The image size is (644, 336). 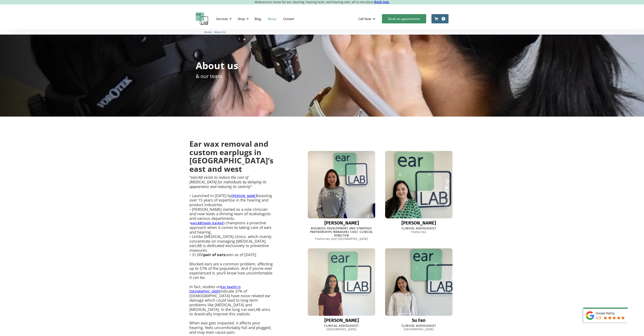 What do you see at coordinates (440, 19) in the screenshot?
I see `a: Open cart` at bounding box center [440, 19].